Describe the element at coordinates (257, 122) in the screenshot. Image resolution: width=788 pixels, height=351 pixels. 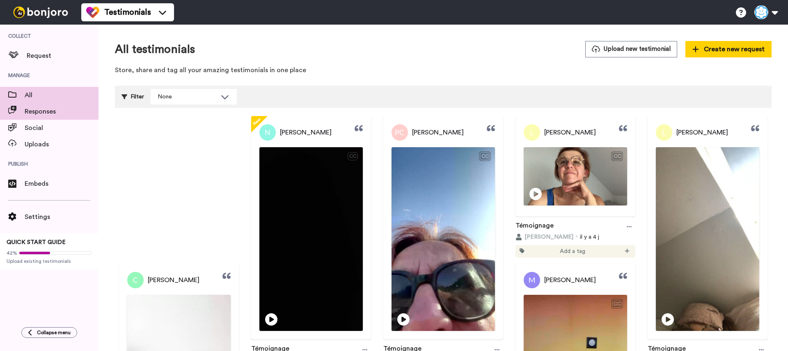
I see `span: New` at that location.